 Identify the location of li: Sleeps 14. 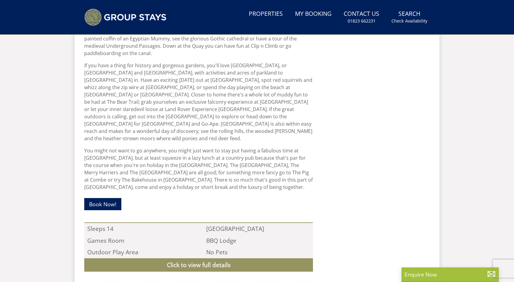
(139, 229).